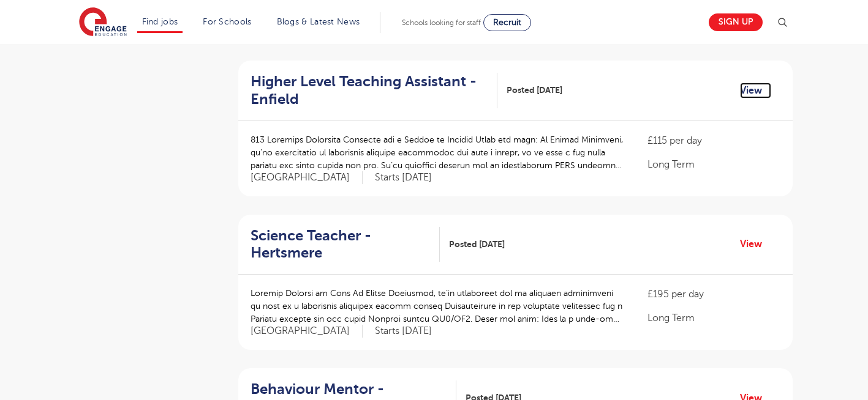  I want to click on p: £195 per day, so click(714, 294).